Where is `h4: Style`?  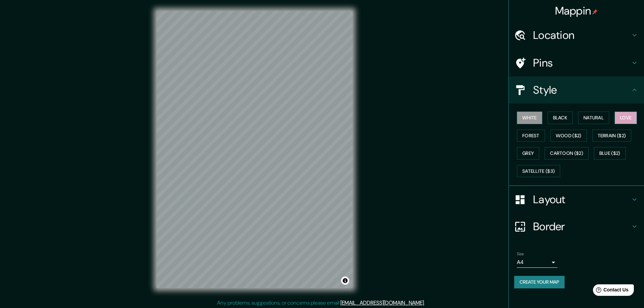 h4: Style is located at coordinates (582, 90).